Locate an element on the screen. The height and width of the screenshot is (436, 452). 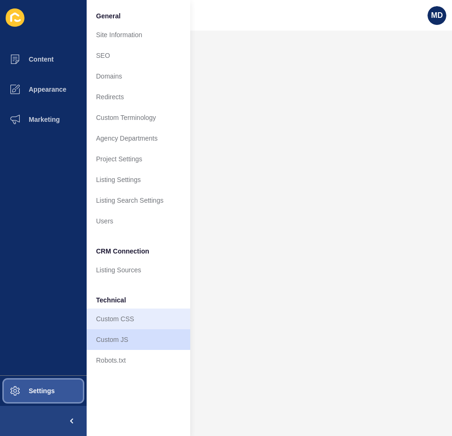
span: MD is located at coordinates (436, 16).